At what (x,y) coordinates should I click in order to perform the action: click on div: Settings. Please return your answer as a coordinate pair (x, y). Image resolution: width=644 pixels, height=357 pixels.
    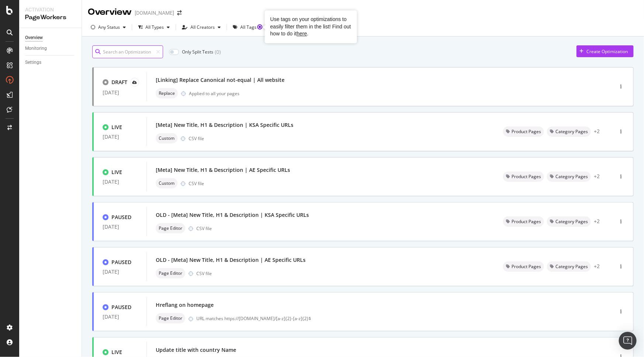
    Looking at the image, I should click on (33, 62).